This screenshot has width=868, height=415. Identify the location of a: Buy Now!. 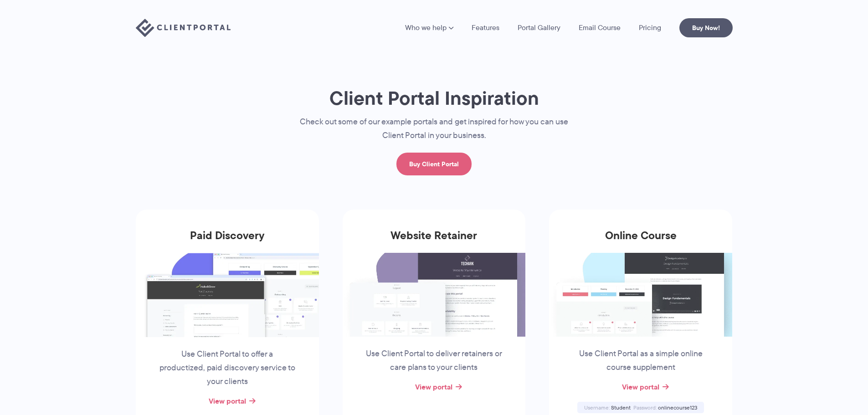
(706, 28).